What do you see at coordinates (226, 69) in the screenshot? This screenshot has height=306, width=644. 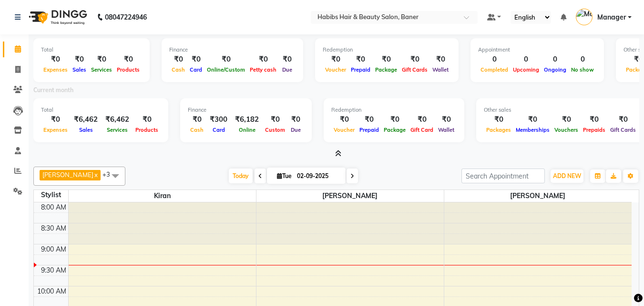 I see `span: Online/Custom` at bounding box center [226, 69].